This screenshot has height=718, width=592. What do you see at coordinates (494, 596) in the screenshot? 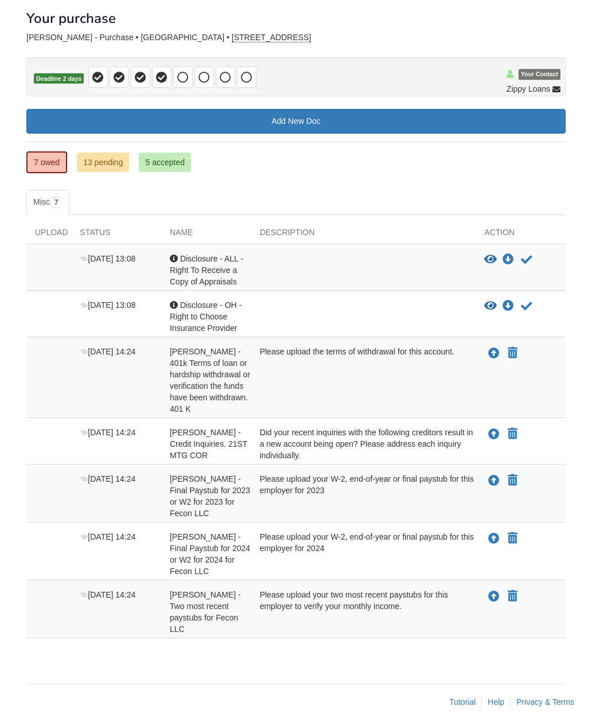
I see `button: Upload Ethan Seip - Two most recent paystubs for Fecon LLC` at bounding box center [494, 596].